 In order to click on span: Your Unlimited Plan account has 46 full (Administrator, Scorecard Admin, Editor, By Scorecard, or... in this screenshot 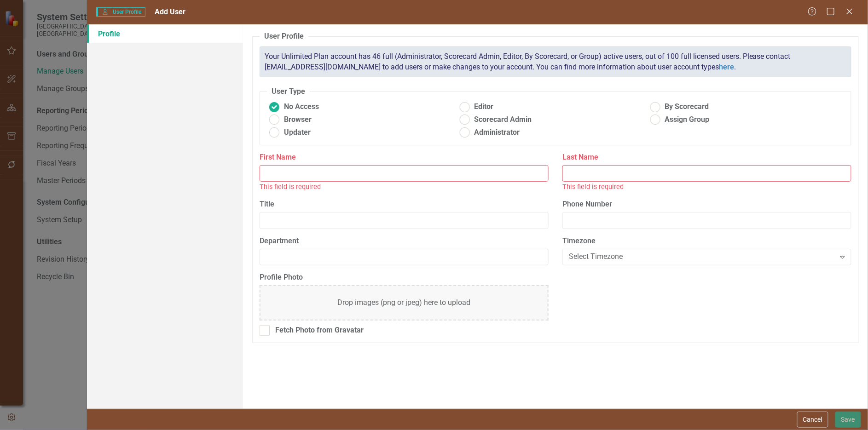, I will do `click(528, 61)`.